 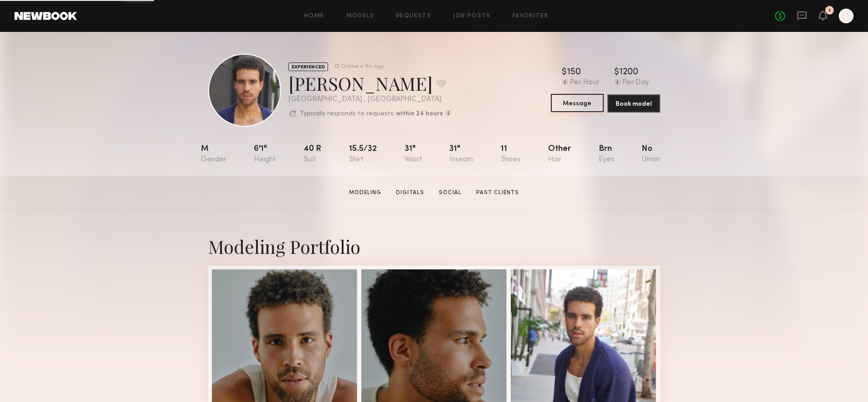 I want to click on a: Social, so click(x=450, y=192).